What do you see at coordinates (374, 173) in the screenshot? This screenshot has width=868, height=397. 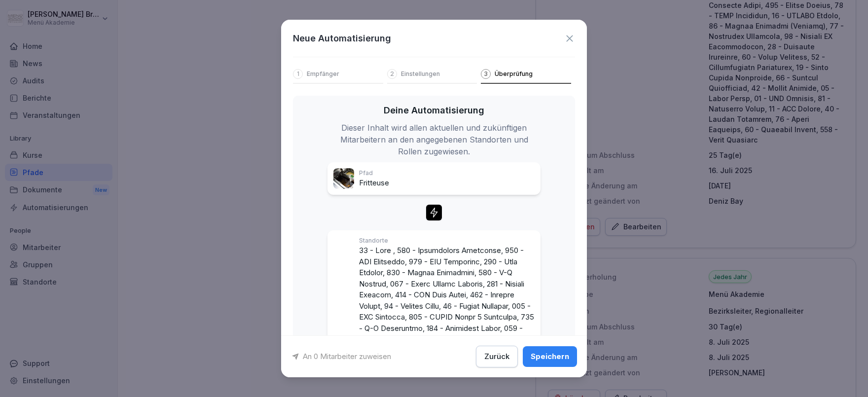 I see `p: Pfad` at bounding box center [374, 173].